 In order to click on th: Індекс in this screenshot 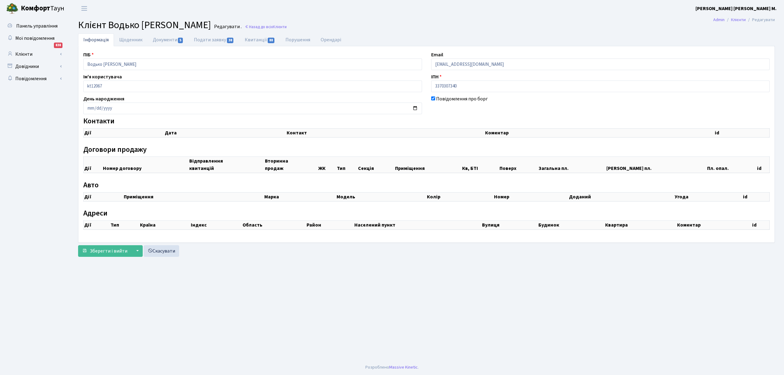, I will do `click(216, 225)`.